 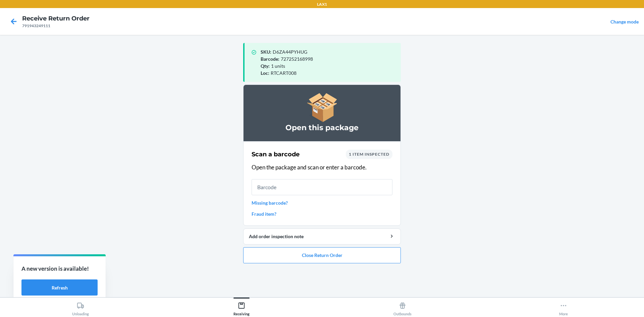 I want to click on button: Receiving, so click(x=241, y=306).